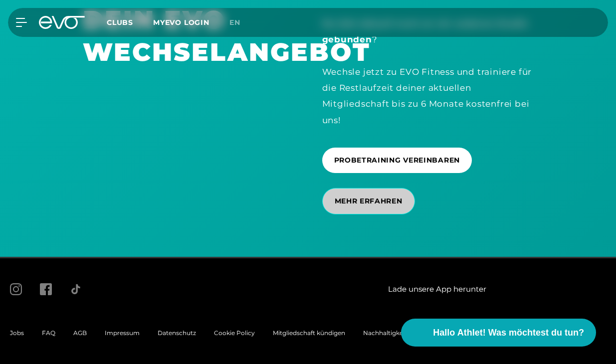  I want to click on a: Nachhaltigkeit, so click(385, 333).